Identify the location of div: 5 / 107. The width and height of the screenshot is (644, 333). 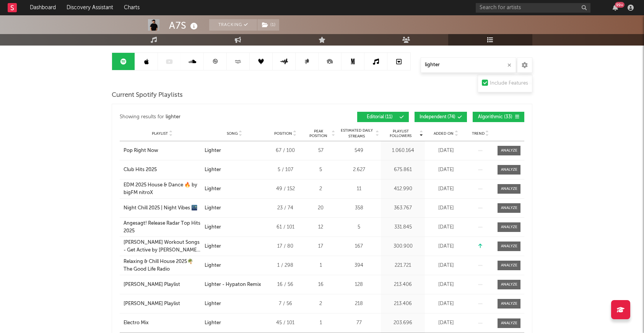
(285, 170).